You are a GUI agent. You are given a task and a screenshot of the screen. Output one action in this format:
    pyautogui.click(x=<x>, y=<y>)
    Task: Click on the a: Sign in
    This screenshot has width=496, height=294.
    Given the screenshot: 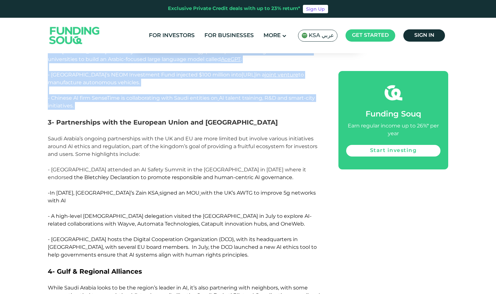 What is the action you would take?
    pyautogui.click(x=424, y=36)
    